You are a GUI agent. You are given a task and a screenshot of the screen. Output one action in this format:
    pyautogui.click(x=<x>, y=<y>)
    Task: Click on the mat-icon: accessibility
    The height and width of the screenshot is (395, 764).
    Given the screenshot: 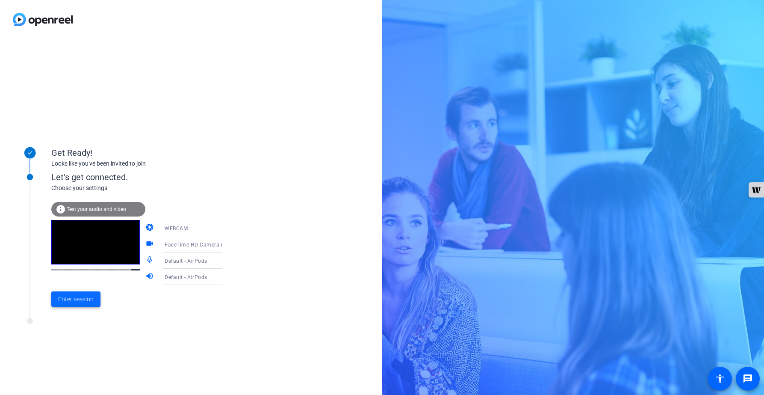 What is the action you would take?
    pyautogui.click(x=720, y=378)
    